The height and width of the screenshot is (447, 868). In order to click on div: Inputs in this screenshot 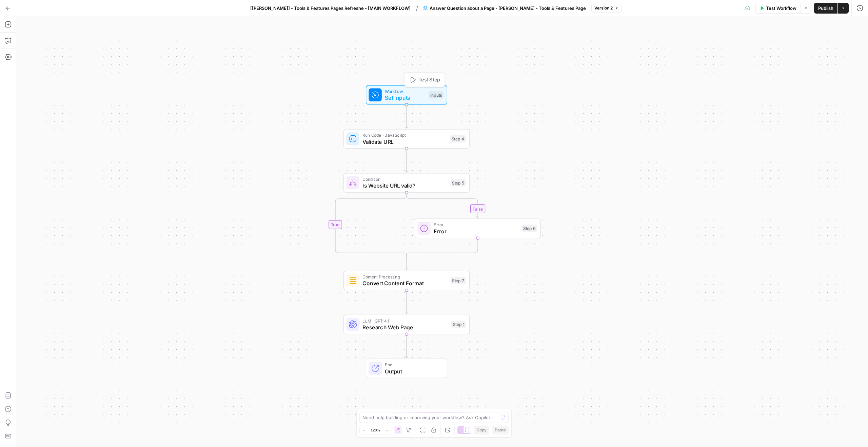, I will do `click(436, 95)`.